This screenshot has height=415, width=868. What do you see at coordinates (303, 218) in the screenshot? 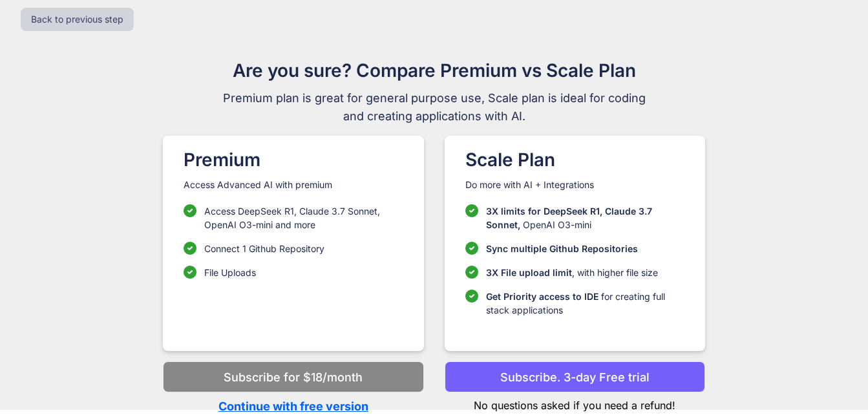
I see `p: Access DeepSeek R1, Claude 3.7 Sonnet, OpenAI O3-mini and more` at bounding box center [303, 218].